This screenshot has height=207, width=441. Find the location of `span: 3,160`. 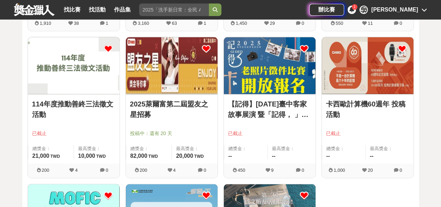

span: 3,160 is located at coordinates (143, 23).